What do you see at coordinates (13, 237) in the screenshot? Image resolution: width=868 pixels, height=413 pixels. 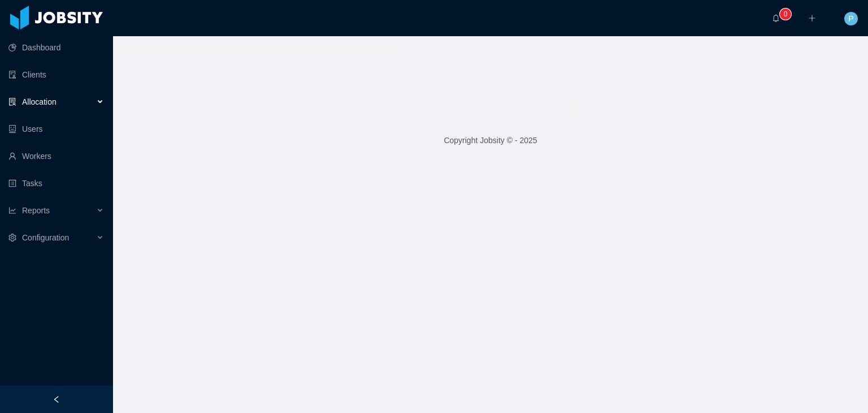 I see `i: icon: setting` at bounding box center [13, 237].